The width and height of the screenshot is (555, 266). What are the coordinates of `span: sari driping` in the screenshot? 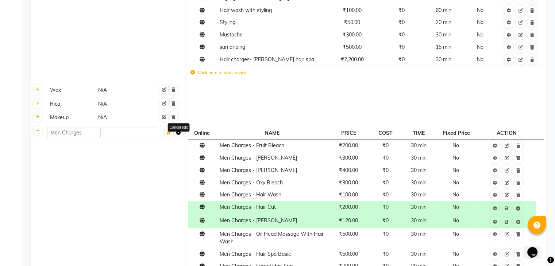 It's located at (232, 47).